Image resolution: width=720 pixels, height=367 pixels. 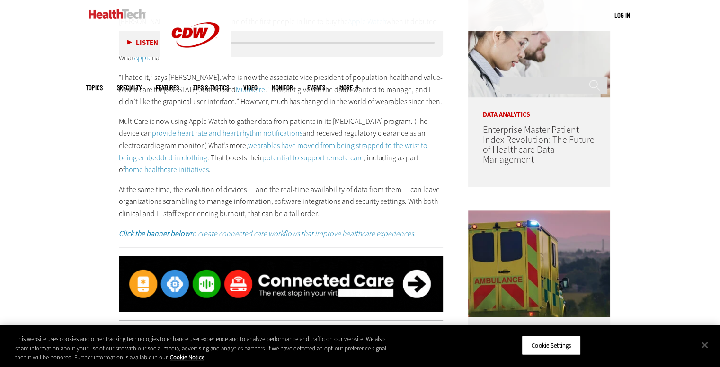 I want to click on a: home healthcare initiatives, so click(x=167, y=169).